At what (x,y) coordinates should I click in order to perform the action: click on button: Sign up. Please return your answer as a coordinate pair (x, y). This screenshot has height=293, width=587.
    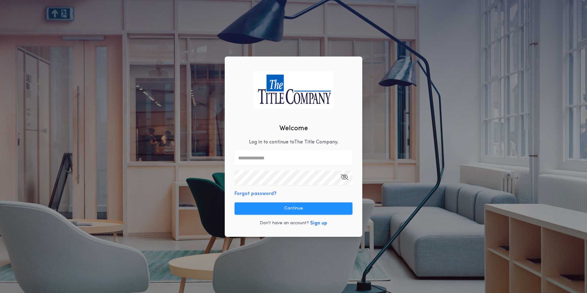
    Looking at the image, I should click on (319, 223).